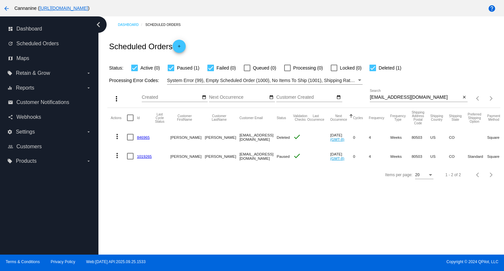 This screenshot has width=504, height=271. I want to click on a: Dashboard, so click(132, 25).